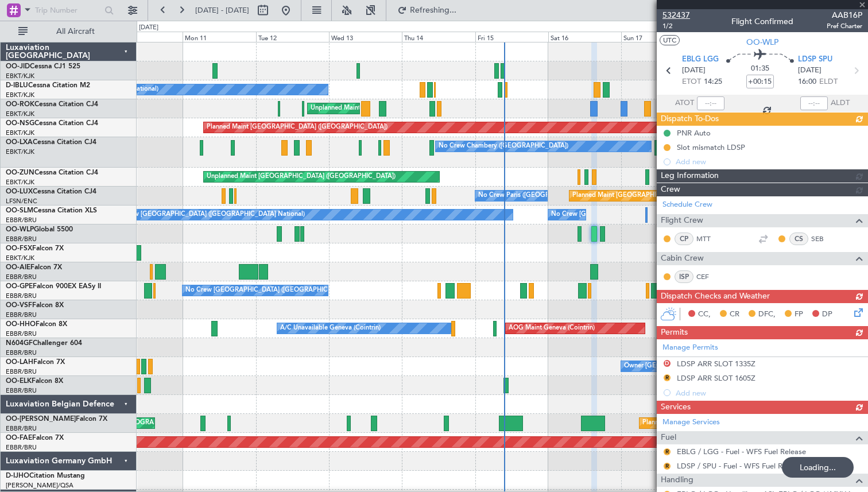 This screenshot has width=868, height=492. I want to click on span: 01:35, so click(760, 69).